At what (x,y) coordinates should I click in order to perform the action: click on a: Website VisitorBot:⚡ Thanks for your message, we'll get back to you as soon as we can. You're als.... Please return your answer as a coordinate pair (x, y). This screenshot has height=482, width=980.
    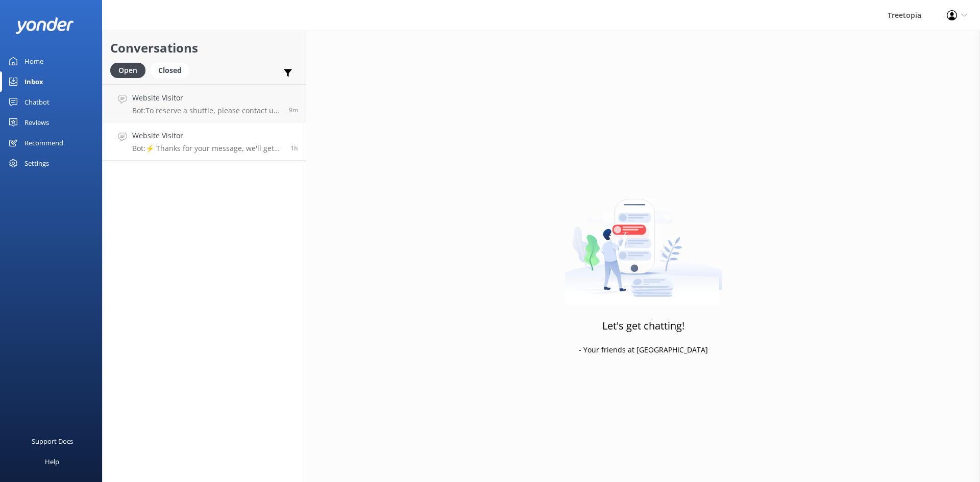
    Looking at the image, I should click on (204, 141).